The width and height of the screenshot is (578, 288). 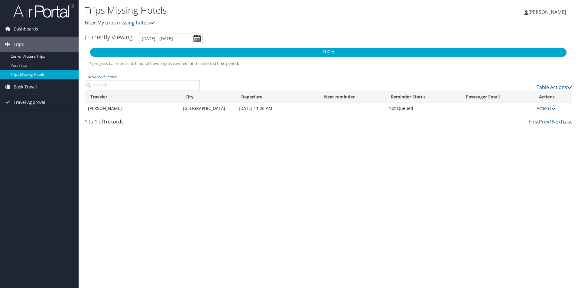 What do you see at coordinates (352, 97) in the screenshot?
I see `th: Next reminder` at bounding box center [352, 97].